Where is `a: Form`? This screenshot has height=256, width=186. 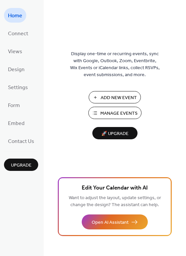
a: Form is located at coordinates (14, 105).